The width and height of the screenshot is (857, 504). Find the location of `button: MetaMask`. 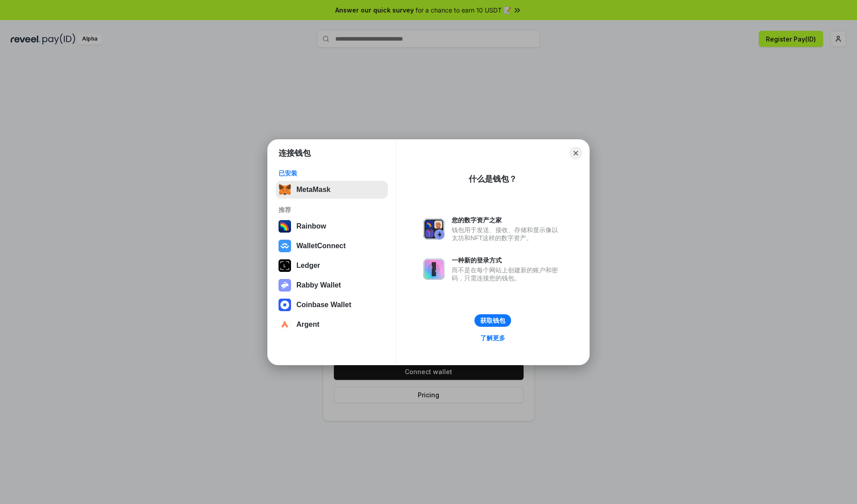

button: MetaMask is located at coordinates (332, 190).